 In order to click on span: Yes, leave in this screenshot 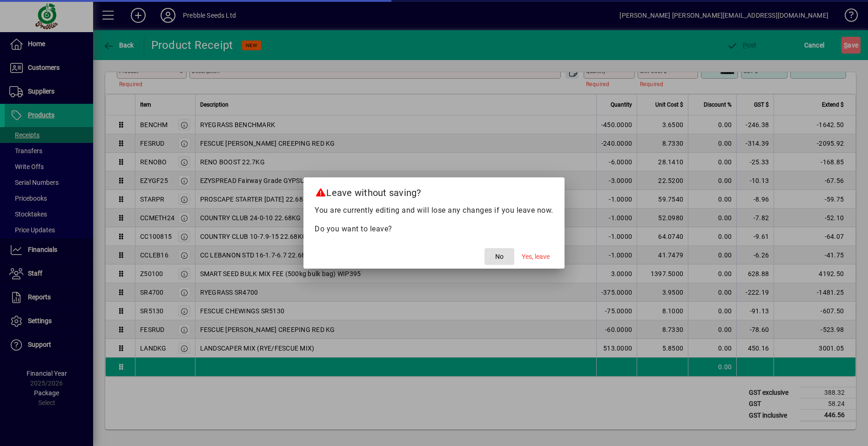, I will do `click(536, 257)`.